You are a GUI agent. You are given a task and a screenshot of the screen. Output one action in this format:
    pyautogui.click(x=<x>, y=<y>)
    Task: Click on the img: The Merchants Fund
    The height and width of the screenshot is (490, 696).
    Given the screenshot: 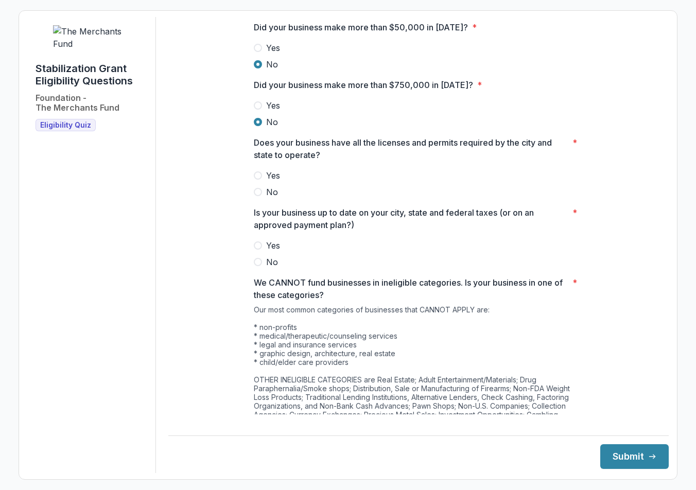 What is the action you would take?
    pyautogui.click(x=92, y=38)
    